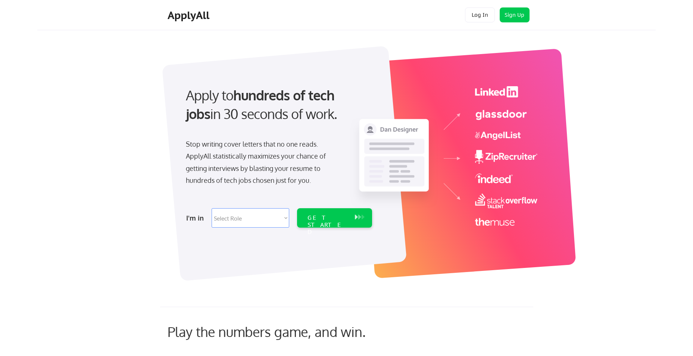 The height and width of the screenshot is (356, 693). I want to click on button: Log In, so click(480, 15).